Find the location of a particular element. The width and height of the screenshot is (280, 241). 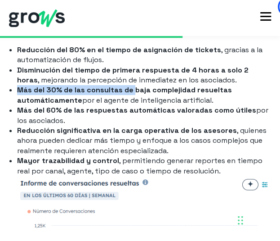

strong: Disminución del tiempo de primera respuesta de 4 horas a solo 2 horas is located at coordinates (133, 75).